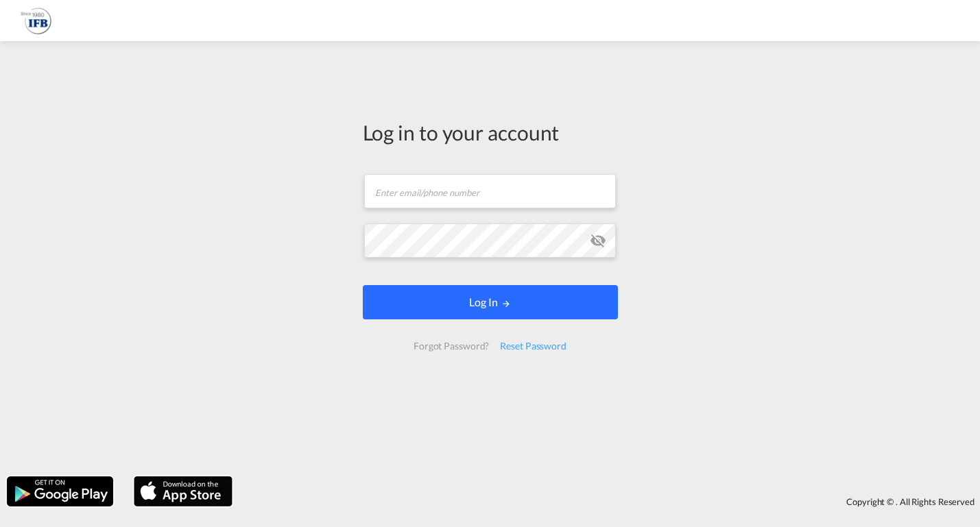 This screenshot has height=527, width=980. What do you see at coordinates (490, 132) in the screenshot?
I see `div: Log in to your account` at bounding box center [490, 132].